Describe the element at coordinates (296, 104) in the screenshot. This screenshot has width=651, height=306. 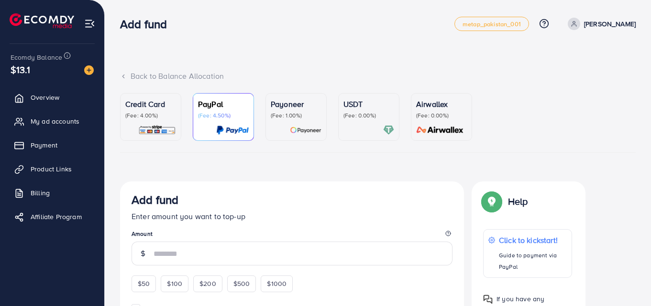
I see `p: Payoneer` at that location.